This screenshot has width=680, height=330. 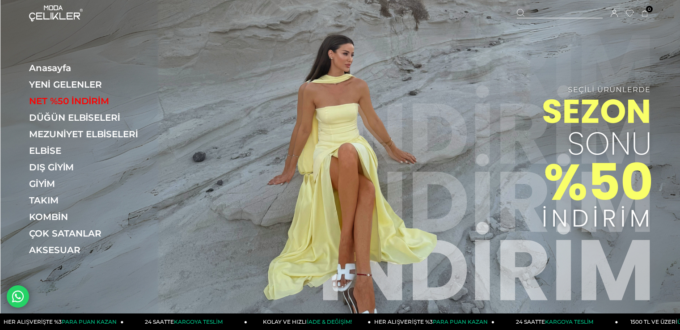 What do you see at coordinates (90, 184) in the screenshot?
I see `a: GİYİM` at bounding box center [90, 184].